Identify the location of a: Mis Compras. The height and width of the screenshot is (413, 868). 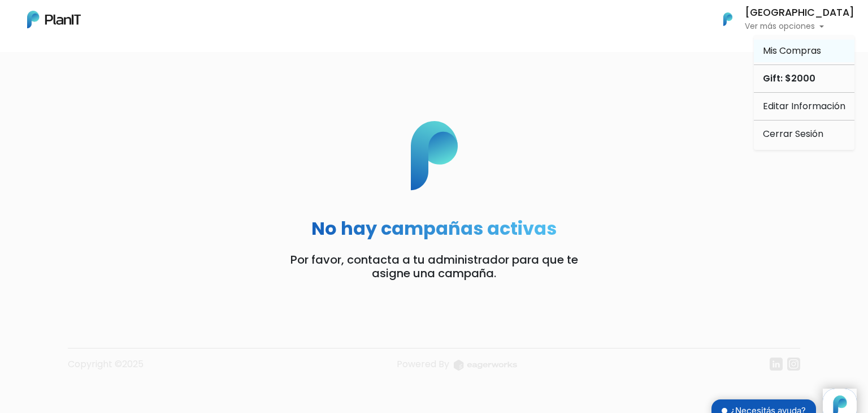
(804, 51).